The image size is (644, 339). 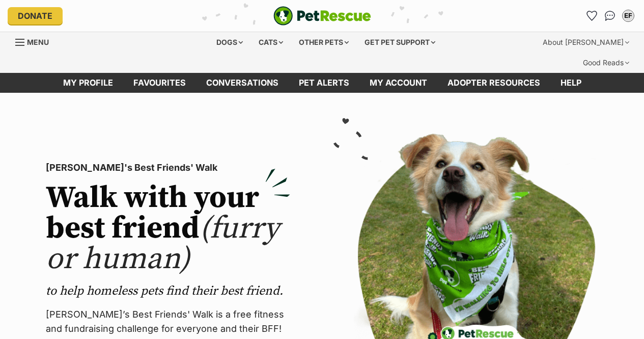 I want to click on a: My profile, so click(x=88, y=83).